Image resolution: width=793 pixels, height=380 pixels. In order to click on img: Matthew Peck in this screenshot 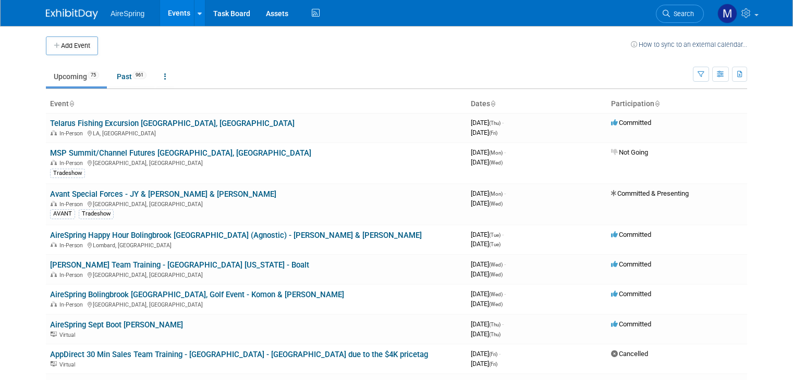, I will do `click(727, 14)`.